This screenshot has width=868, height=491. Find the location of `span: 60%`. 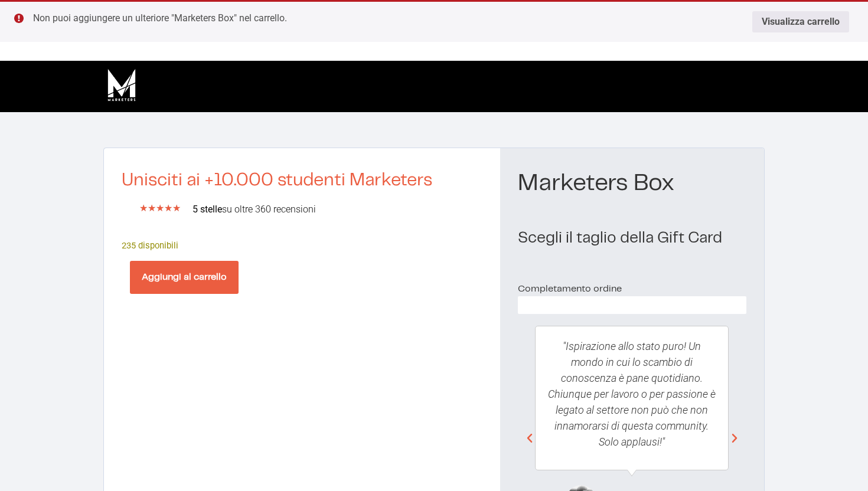

span: 60% is located at coordinates (537, 305).